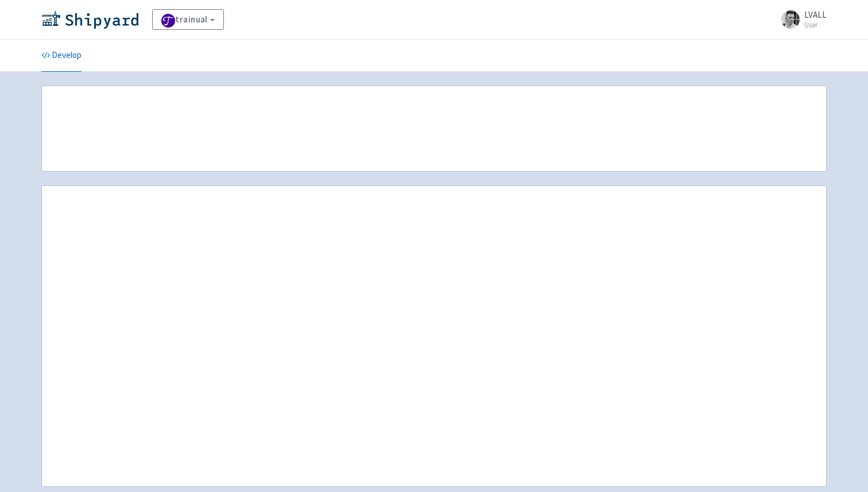  I want to click on a: Develop, so click(61, 55).